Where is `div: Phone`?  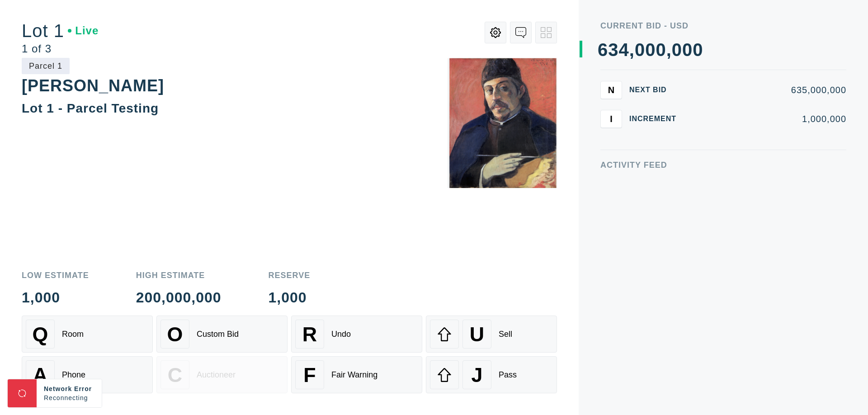 div: Phone is located at coordinates (74, 375).